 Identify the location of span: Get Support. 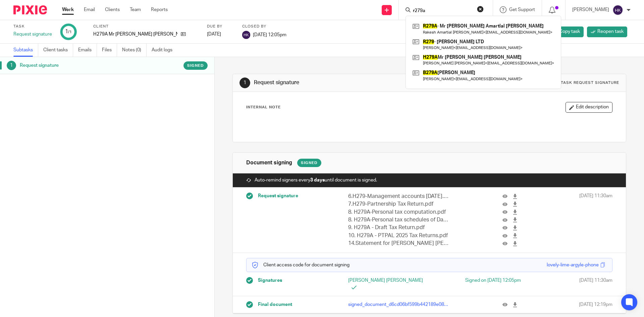
(522, 10).